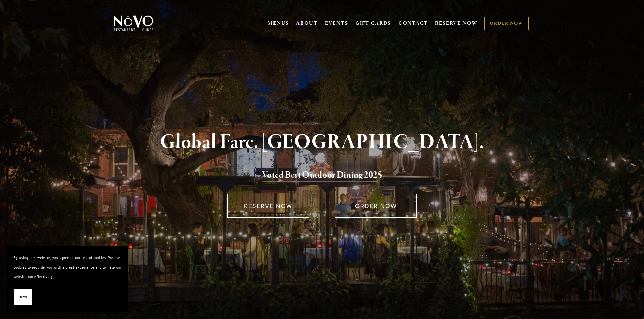 The width and height of the screenshot is (644, 319). What do you see at coordinates (373, 24) in the screenshot?
I see `a: GIFT CARDS` at bounding box center [373, 24].